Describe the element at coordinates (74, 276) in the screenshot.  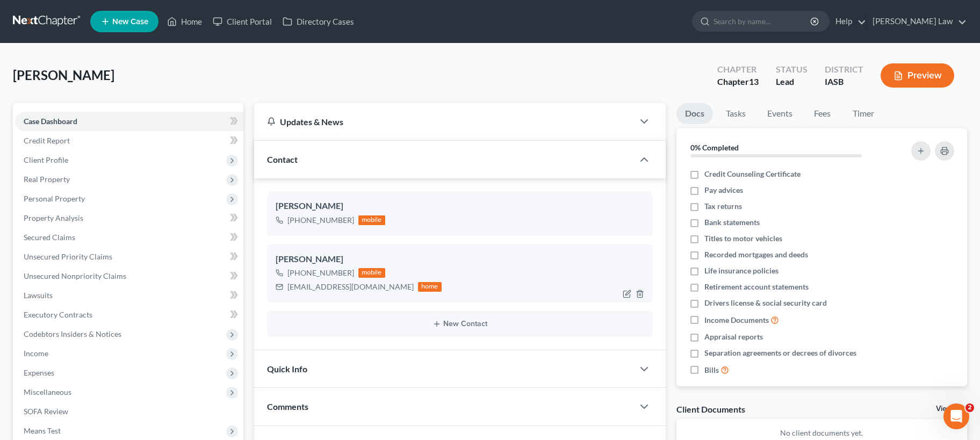
I see `span: Unsecured Nonpriority Claims` at that location.